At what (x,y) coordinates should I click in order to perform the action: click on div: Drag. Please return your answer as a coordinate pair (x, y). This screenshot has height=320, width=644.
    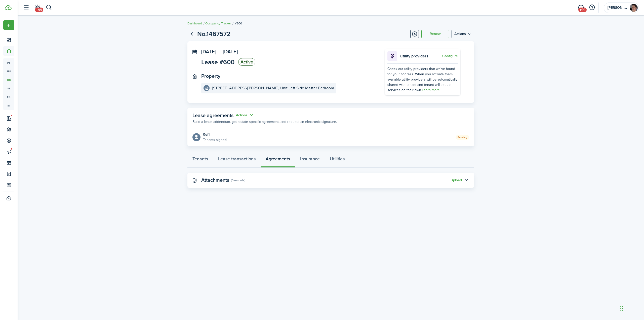
    Looking at the image, I should click on (622, 308).